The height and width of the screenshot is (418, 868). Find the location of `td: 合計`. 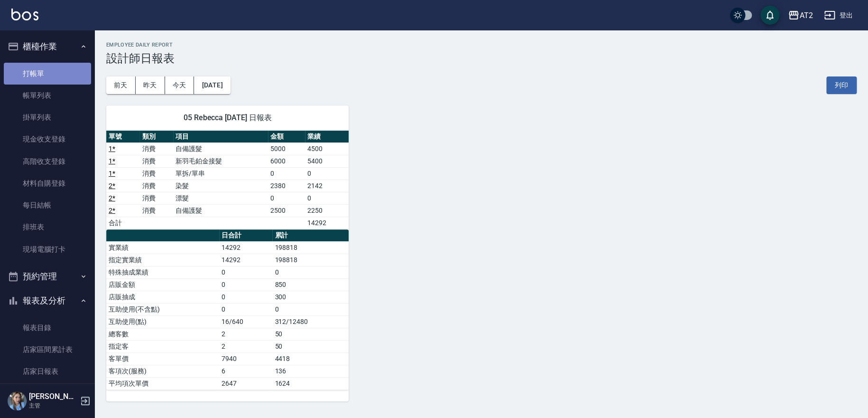

td: 合計 is located at coordinates (123, 223).